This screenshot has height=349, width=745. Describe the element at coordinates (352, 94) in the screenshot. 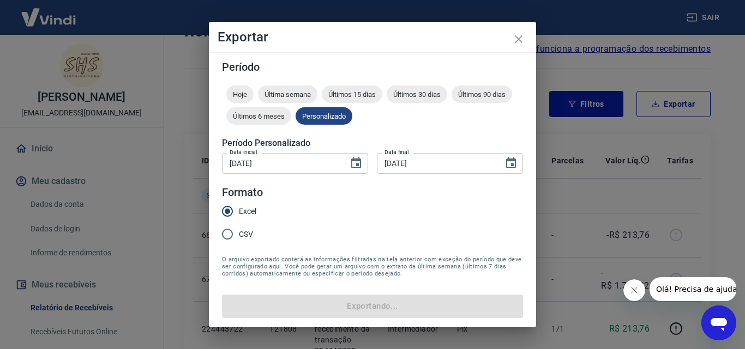

I see `div: Últimos 15 dias` at that location.